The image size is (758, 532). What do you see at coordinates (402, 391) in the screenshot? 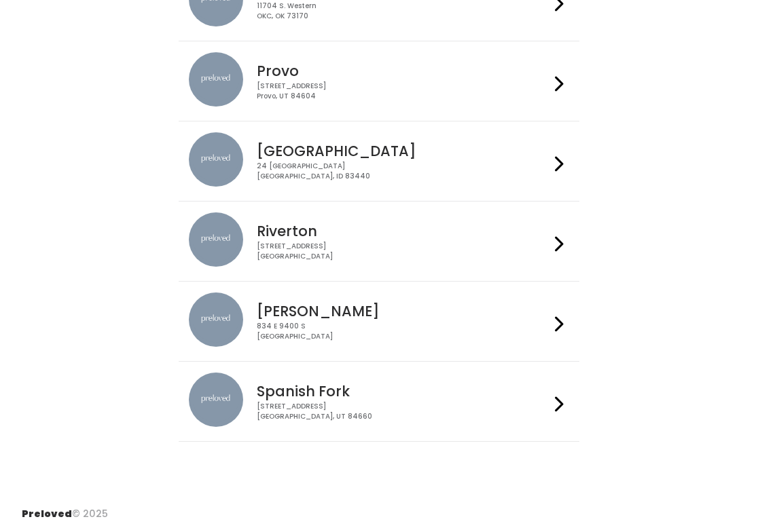
I see `h4: Spanish Fork` at bounding box center [402, 391].